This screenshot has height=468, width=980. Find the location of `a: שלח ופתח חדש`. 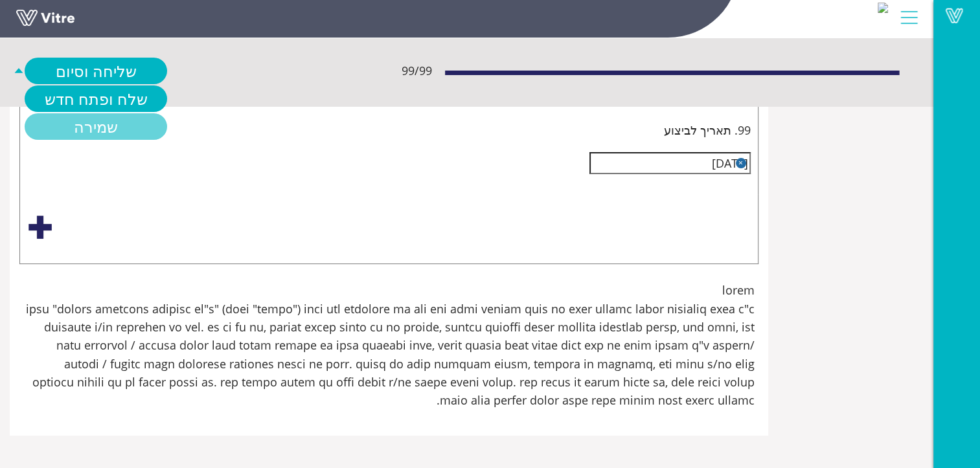

a: שלח ופתח חדש is located at coordinates (96, 99).